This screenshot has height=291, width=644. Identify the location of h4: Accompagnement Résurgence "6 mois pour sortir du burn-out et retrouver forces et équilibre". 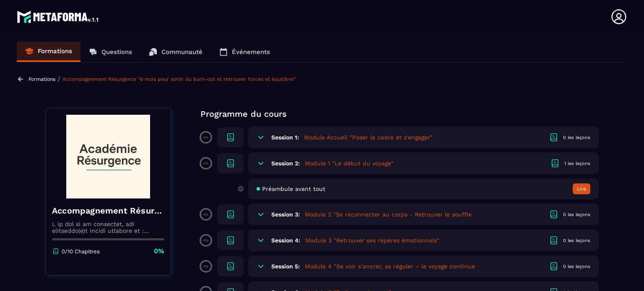
(108, 210).